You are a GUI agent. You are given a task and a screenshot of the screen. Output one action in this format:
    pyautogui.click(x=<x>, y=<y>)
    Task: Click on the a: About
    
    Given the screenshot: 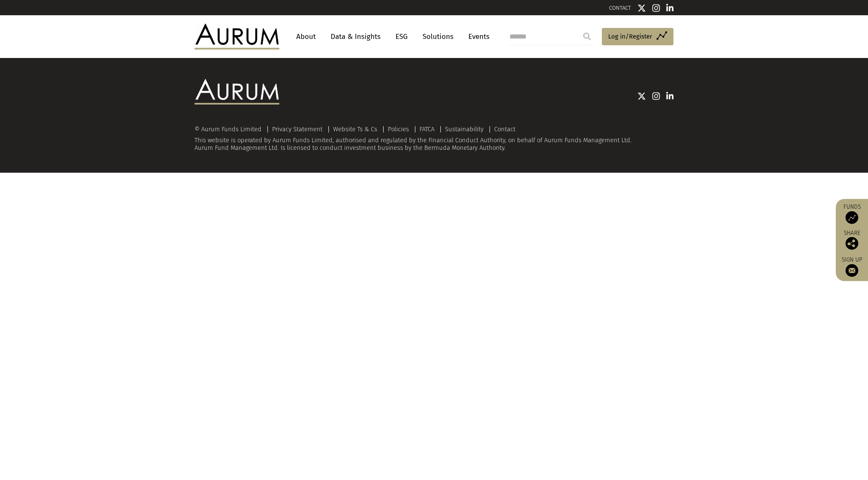 What is the action you would take?
    pyautogui.click(x=306, y=36)
    